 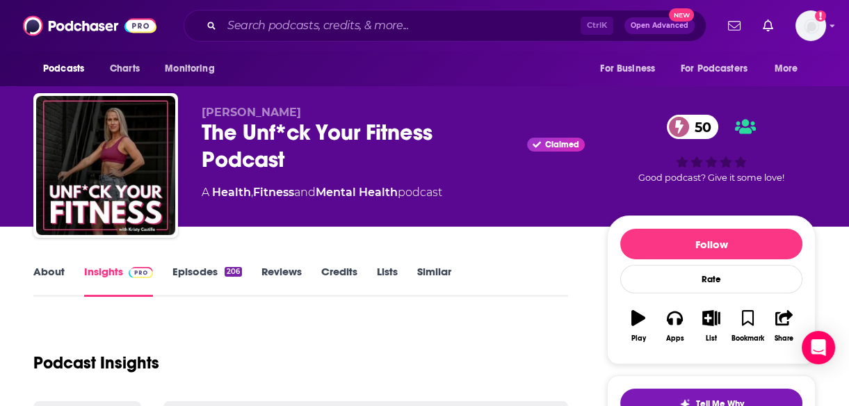 What do you see at coordinates (811, 26) in the screenshot?
I see `img: User Profile` at bounding box center [811, 26].